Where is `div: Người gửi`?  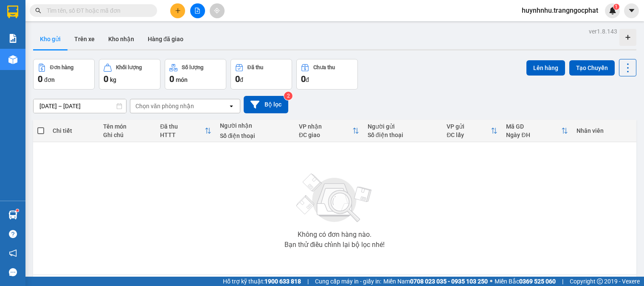
div: Người gửi is located at coordinates (403, 127).